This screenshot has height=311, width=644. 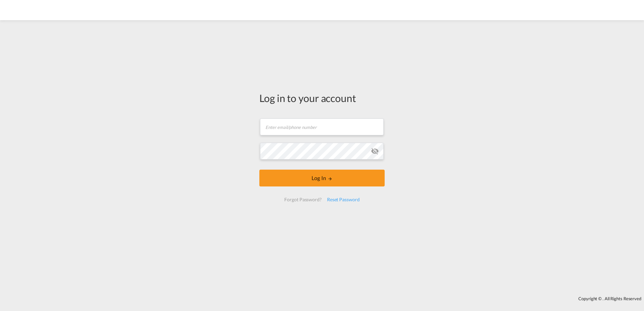 I want to click on button: LOGIN, so click(x=322, y=178).